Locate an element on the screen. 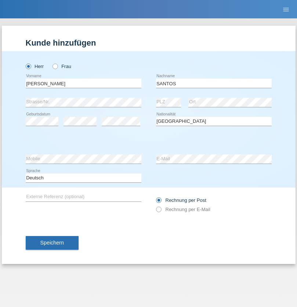  input: Rechnung per Post is located at coordinates (158, 202).